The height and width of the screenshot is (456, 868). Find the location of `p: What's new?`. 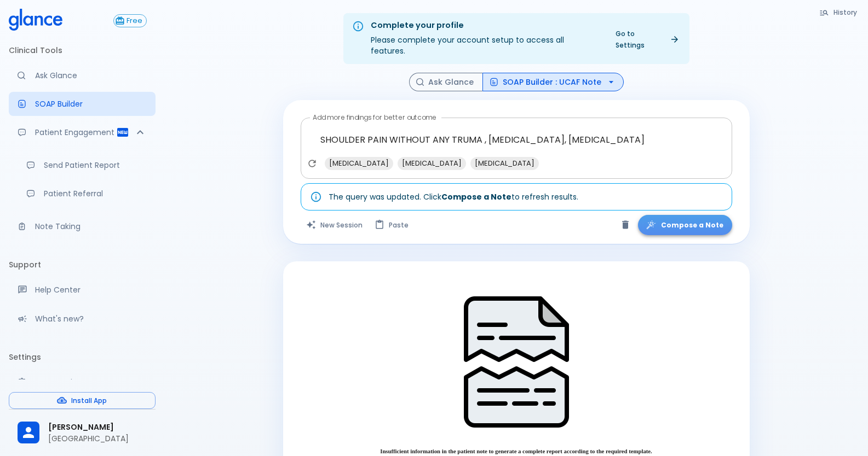

p: What's new? is located at coordinates (91, 319).